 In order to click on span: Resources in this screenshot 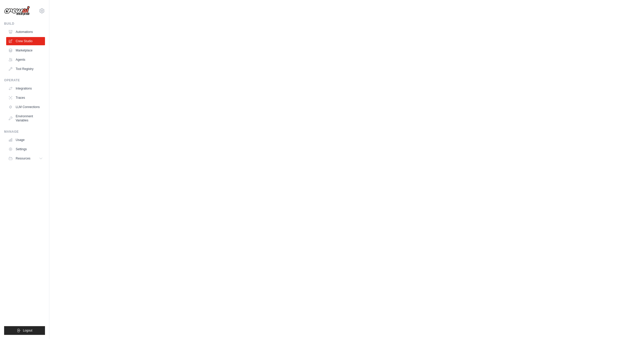, I will do `click(23, 158)`.